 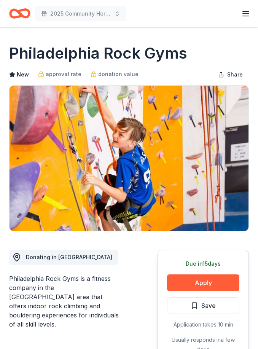 I want to click on img: Image for Philadelphia Rock Gyms, so click(x=129, y=159).